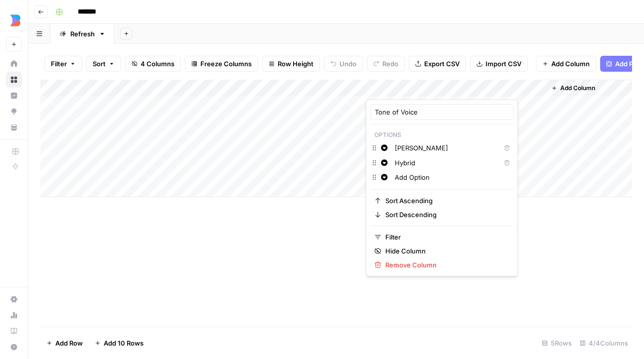 This screenshot has width=644, height=359. I want to click on button: Add Row, so click(64, 343).